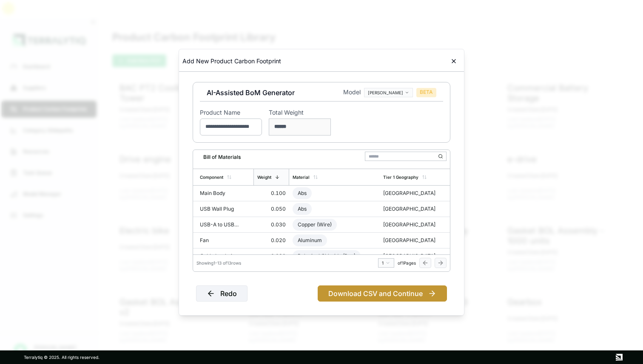 This screenshot has height=364, width=643. Describe the element at coordinates (400, 177) in the screenshot. I see `div: Tier 1 Geography` at that location.